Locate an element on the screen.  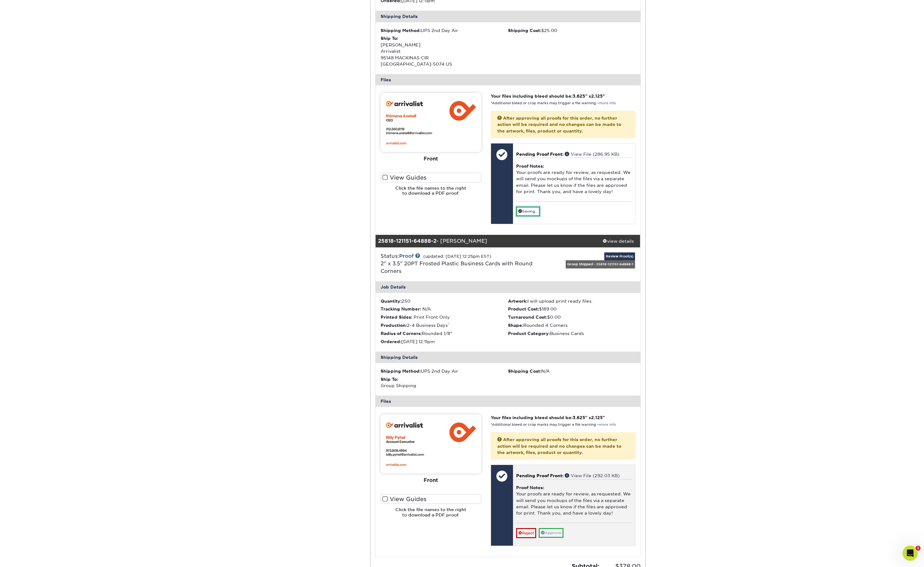
a: View File (286.95 KB) is located at coordinates (592, 154).